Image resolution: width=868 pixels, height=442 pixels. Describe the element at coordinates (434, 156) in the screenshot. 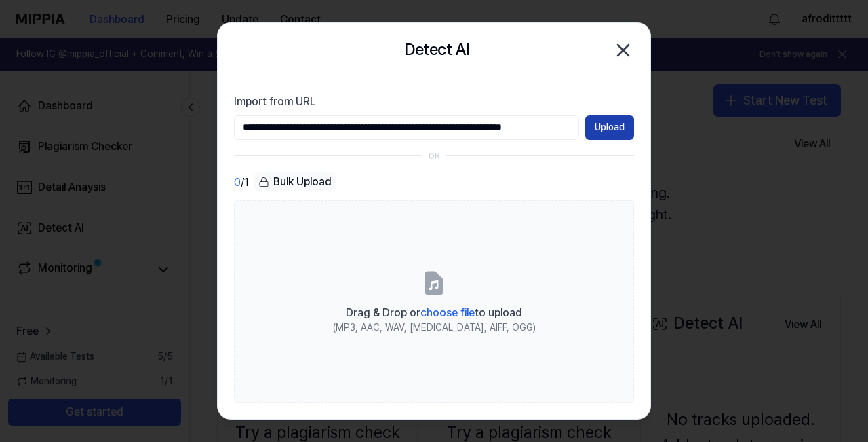

I see `div: OR` at that location.